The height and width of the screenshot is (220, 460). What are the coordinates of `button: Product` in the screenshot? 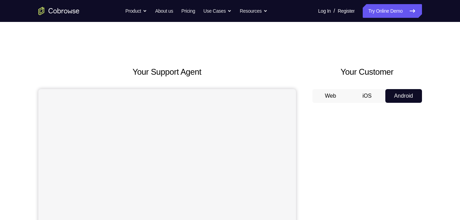 It's located at (136, 11).